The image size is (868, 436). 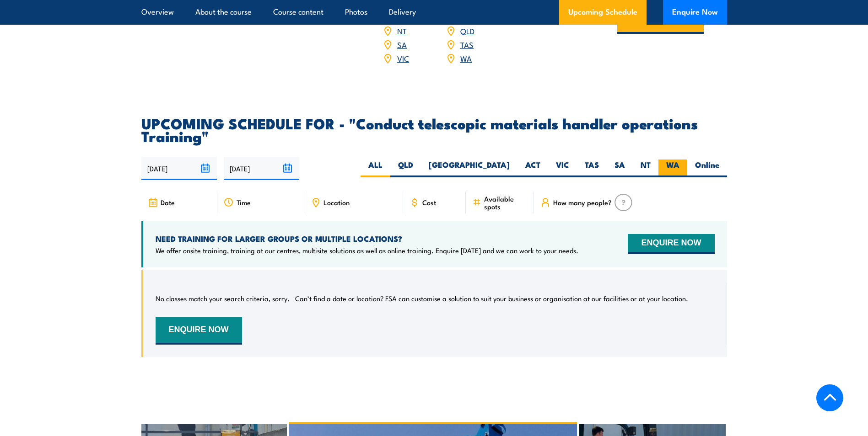 I want to click on span: Available spots, so click(x=505, y=202).